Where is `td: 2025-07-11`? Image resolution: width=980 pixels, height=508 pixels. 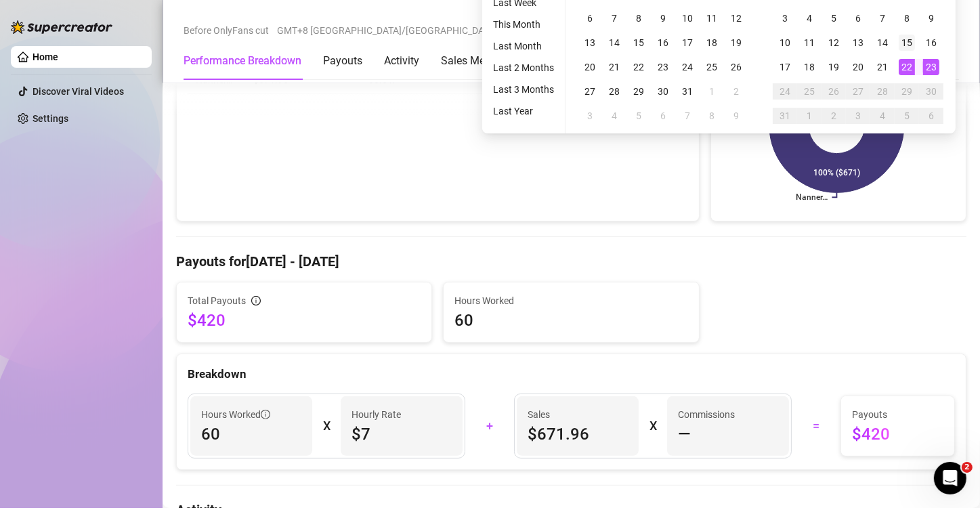 td: 2025-07-11 is located at coordinates (711, 18).